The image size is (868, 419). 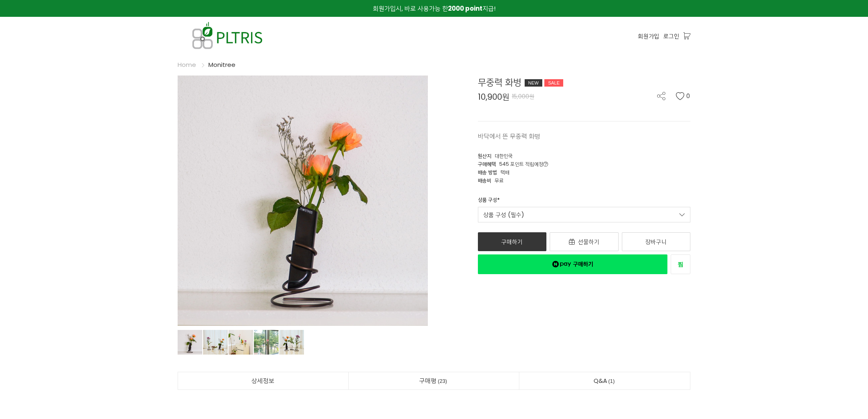 What do you see at coordinates (671, 36) in the screenshot?
I see `span: 로그인` at bounding box center [671, 36].